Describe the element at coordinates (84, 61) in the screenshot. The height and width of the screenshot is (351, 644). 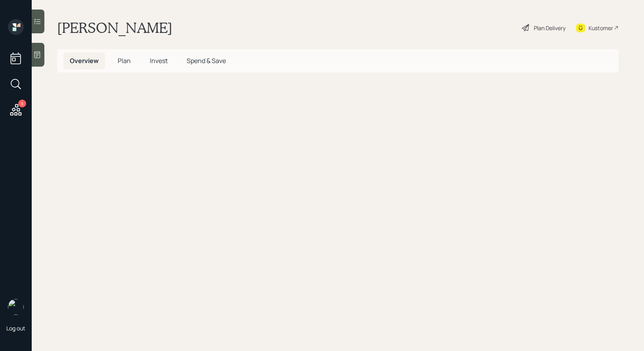
I see `span: Overview` at that location.